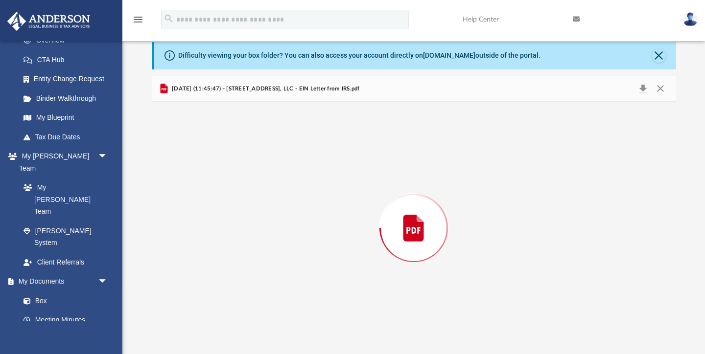 The image size is (705, 354). Describe the element at coordinates (169, 19) in the screenshot. I see `i: search` at that location.